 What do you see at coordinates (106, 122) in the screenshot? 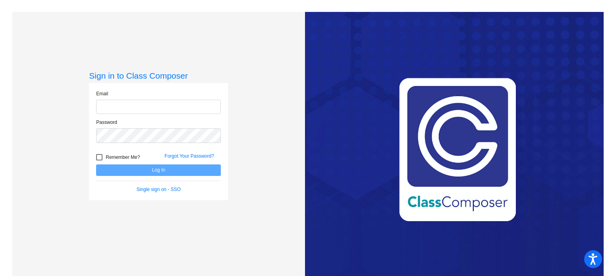
I see `label: Password` at bounding box center [106, 122].